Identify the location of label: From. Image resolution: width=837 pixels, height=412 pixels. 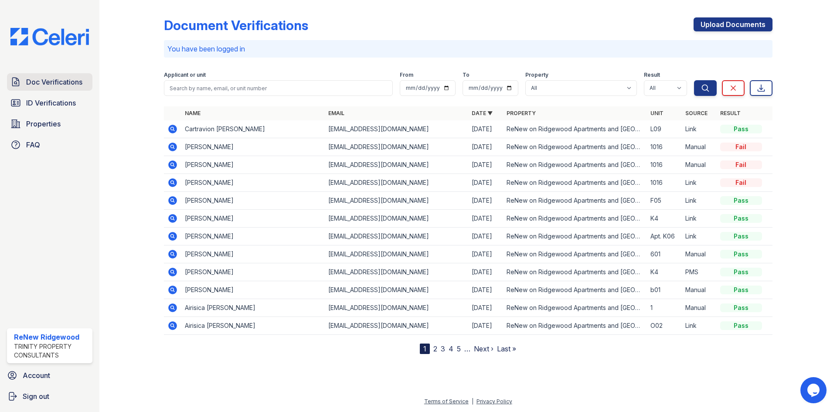
(406, 75).